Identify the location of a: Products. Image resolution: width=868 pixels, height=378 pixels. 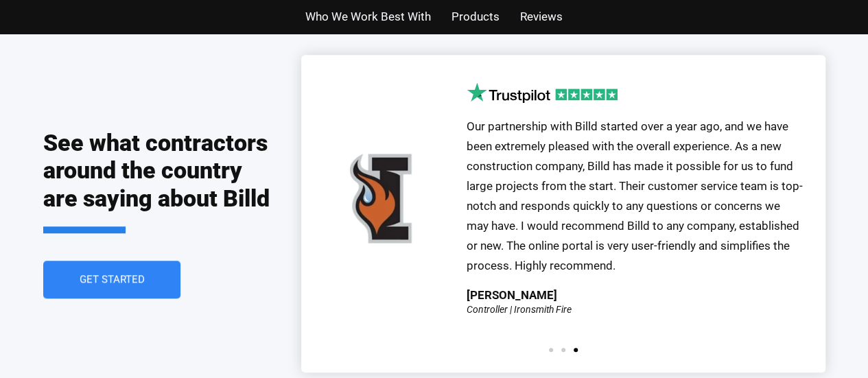
(475, 17).